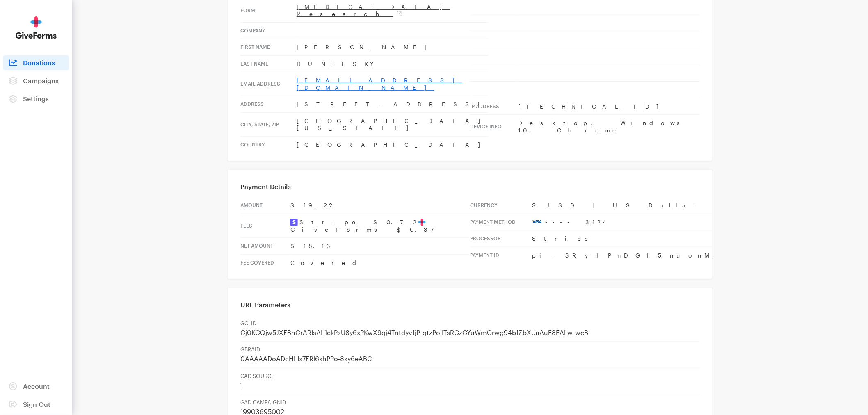 The height and width of the screenshot is (415, 868). I want to click on span: Campaigns, so click(41, 80).